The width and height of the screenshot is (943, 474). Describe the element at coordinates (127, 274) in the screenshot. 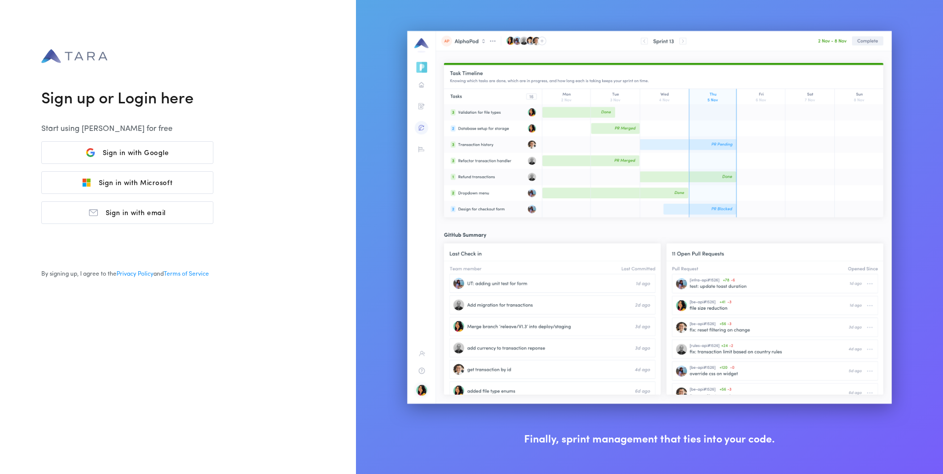

I see `div: By signing up, I agree to the and` at that location.